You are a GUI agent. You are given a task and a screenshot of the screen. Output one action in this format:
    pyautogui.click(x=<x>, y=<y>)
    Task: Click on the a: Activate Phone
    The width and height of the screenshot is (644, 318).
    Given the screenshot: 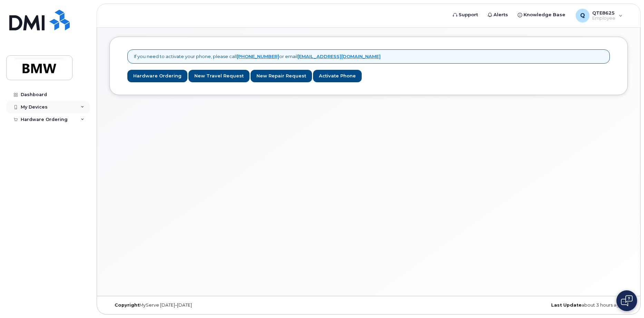 What is the action you would take?
    pyautogui.click(x=337, y=76)
    